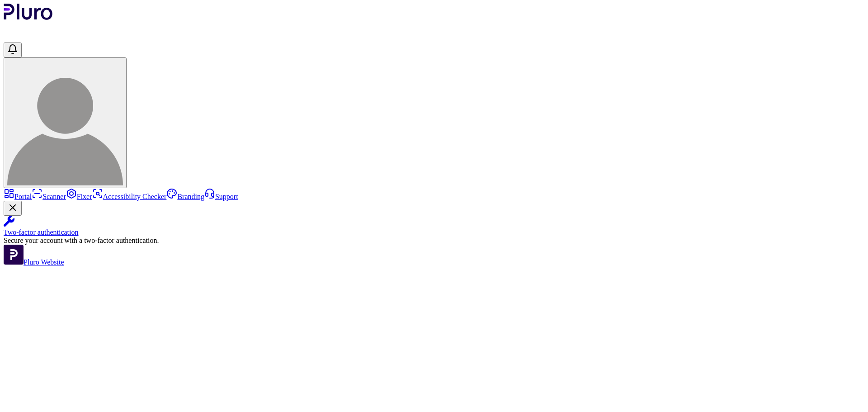 The height and width of the screenshot is (412, 868). Describe the element at coordinates (129, 197) in the screenshot. I see `a: Accessibility Checker` at that location.